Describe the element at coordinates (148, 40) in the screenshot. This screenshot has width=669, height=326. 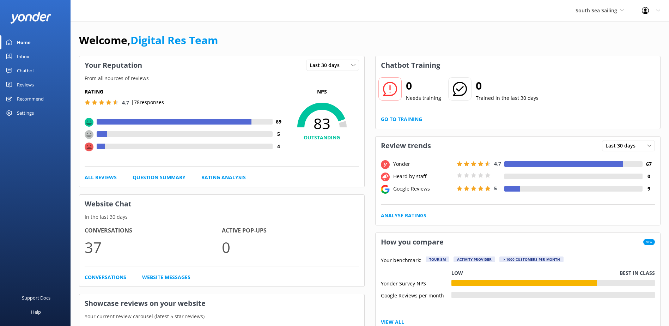
I see `h1: Welcome,` at that location.